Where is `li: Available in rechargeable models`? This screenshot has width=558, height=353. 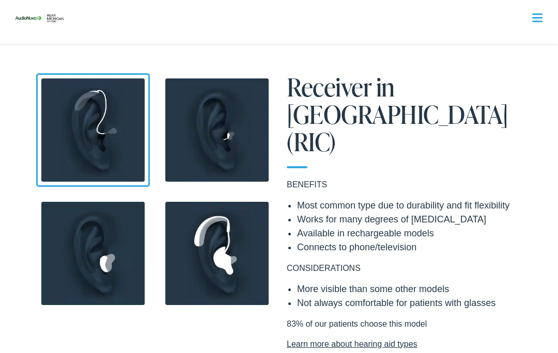 li: Available in rechargeable models is located at coordinates (408, 233).